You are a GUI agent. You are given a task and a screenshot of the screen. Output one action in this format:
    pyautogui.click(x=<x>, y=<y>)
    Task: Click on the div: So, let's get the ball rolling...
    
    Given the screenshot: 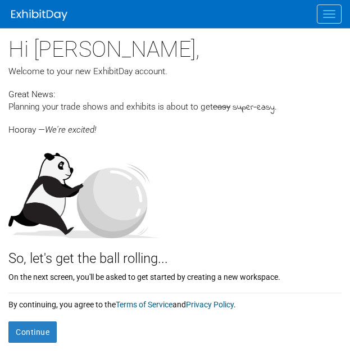 What is the action you would take?
    pyautogui.click(x=175, y=253)
    